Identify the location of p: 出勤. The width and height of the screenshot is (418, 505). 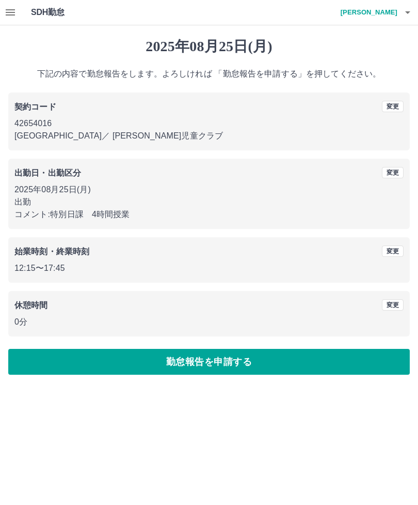
(209, 202).